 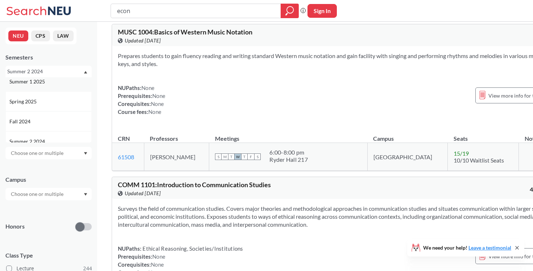 I want to click on input: Class, professor, course number, "phrase", so click(x=196, y=11).